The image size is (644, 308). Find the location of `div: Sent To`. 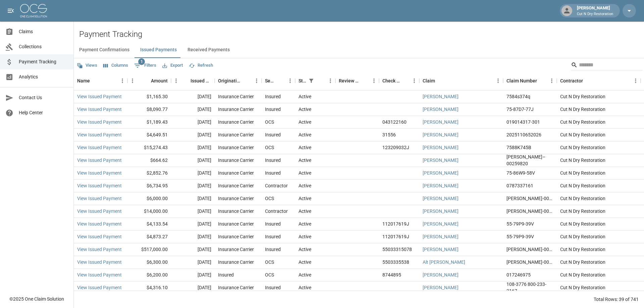

div: Sent To is located at coordinates (271, 81).